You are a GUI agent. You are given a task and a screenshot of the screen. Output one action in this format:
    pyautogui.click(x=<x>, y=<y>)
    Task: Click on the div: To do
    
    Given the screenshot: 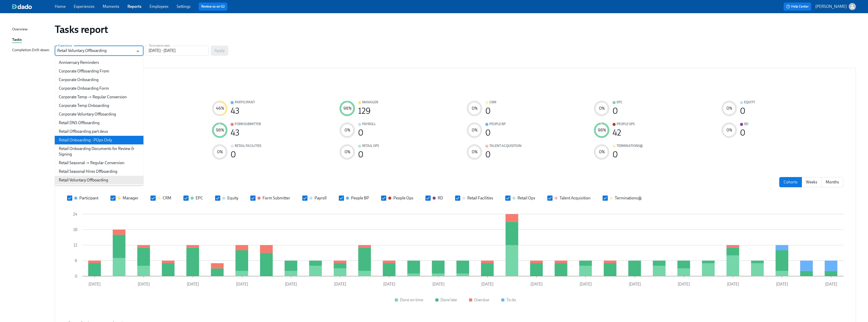 What is the action you would take?
    pyautogui.click(x=511, y=300)
    